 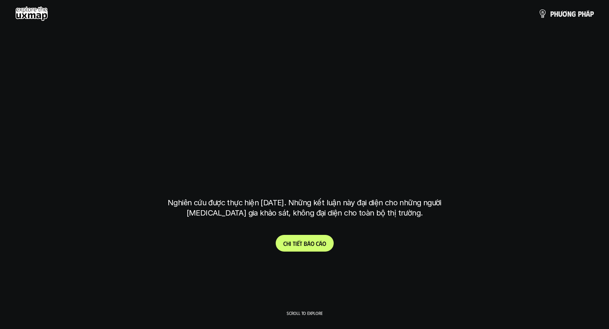 What do you see at coordinates (565, 14) in the screenshot?
I see `a: phươngpháp` at bounding box center [565, 14].